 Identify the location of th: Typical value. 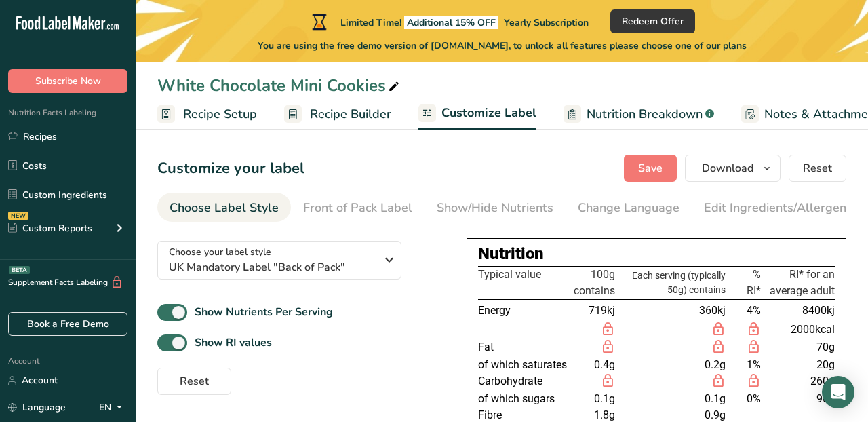
(524, 283).